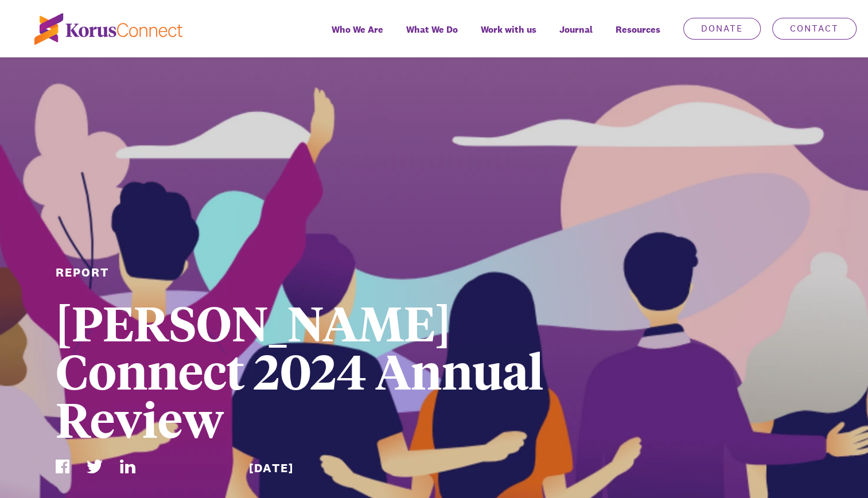  Describe the element at coordinates (814, 29) in the screenshot. I see `a: Contact` at that location.